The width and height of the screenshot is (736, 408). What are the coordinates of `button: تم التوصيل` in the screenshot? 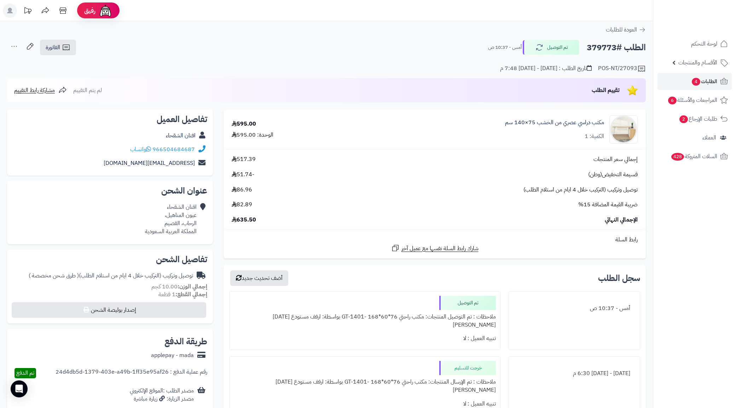 It's located at (551, 47).